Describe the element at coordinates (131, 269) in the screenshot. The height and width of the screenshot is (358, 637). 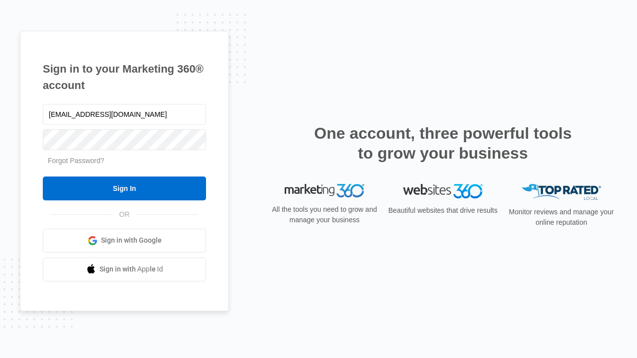
I see `span: Sign in with Apple Id` at that location.